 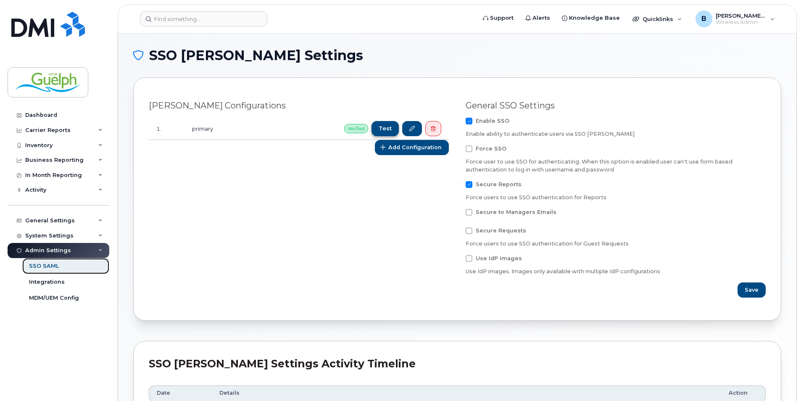 What do you see at coordinates (516, 212) in the screenshot?
I see `span: Secure to Managers Emails` at bounding box center [516, 212].